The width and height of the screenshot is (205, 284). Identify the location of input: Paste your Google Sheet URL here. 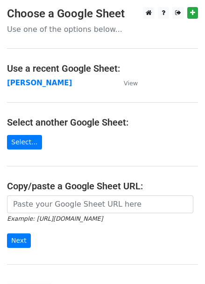
(100, 204).